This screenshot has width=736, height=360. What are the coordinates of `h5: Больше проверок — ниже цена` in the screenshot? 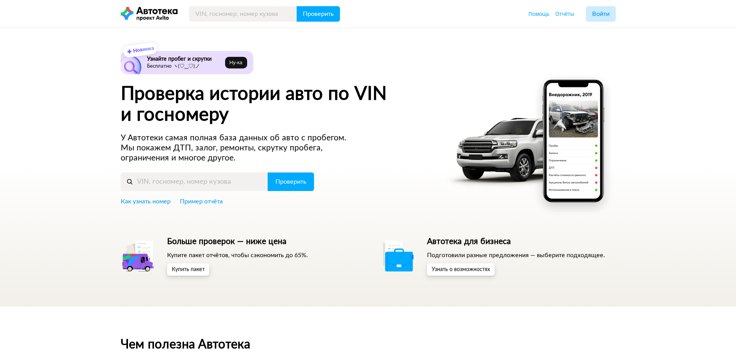 It's located at (237, 242).